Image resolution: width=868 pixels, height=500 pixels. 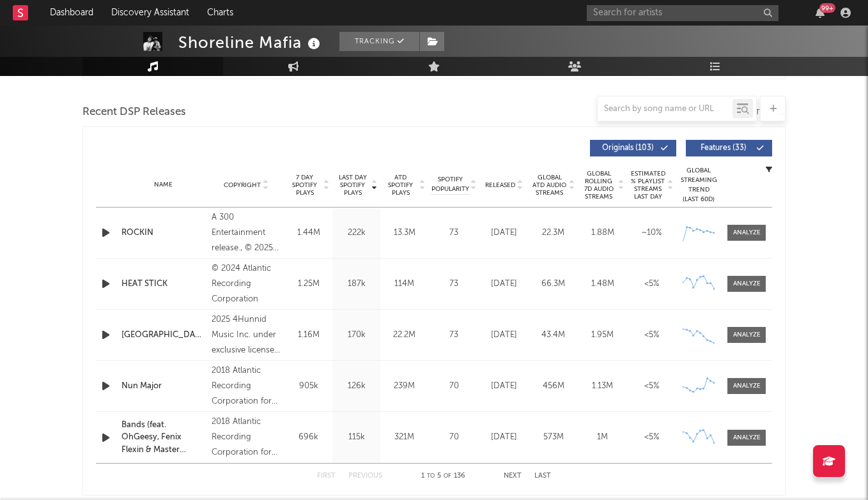 I want to click on div: 2018 Atlantic Recording Corporation for the United States and WEA International for the world out..., so click(x=246, y=438).